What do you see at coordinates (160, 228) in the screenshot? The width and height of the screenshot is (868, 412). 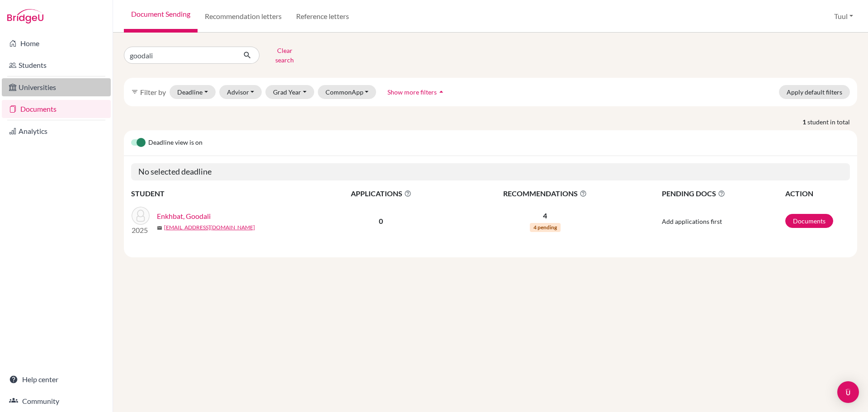 I see `span: mail` at bounding box center [160, 228].